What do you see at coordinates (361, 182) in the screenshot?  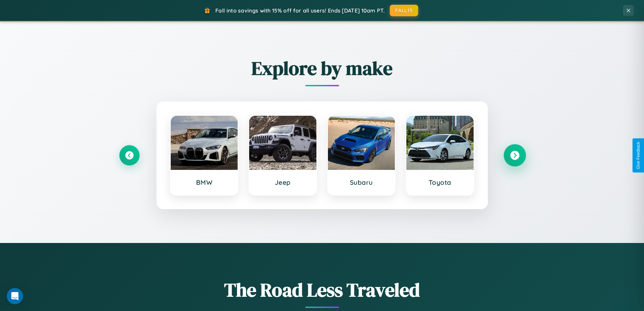 I see `h3: Subaru` at bounding box center [361, 182].